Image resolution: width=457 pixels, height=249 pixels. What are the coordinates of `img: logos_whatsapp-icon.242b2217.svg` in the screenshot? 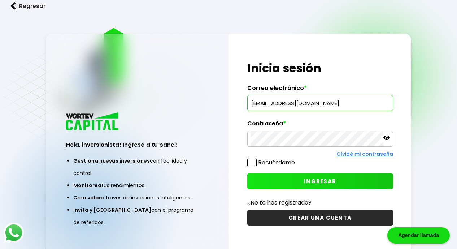 It's located at (14, 233).